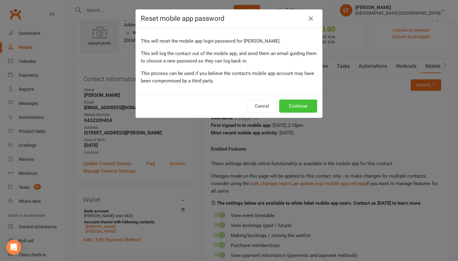 The width and height of the screenshot is (458, 261). I want to click on button: Close, so click(311, 19).